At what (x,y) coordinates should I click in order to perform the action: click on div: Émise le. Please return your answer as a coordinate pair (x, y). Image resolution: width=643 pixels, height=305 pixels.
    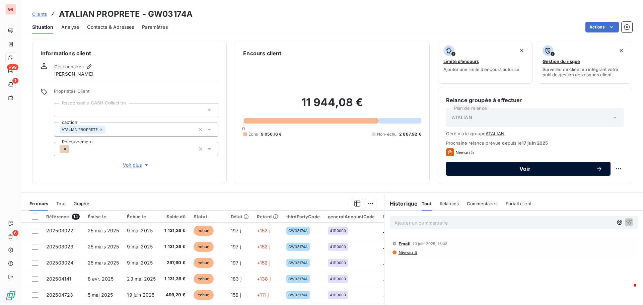
    Looking at the image, I should click on (103, 217).